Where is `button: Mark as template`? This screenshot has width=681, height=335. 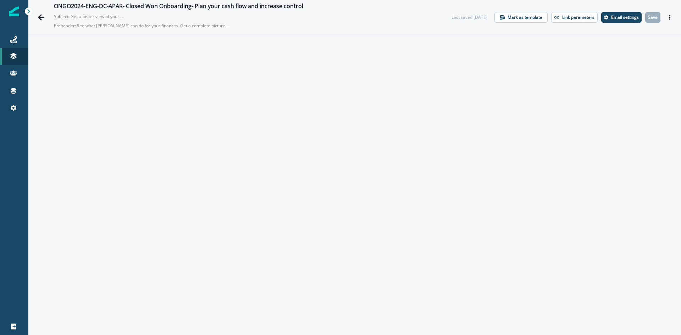 button: Mark as template is located at coordinates (521, 17).